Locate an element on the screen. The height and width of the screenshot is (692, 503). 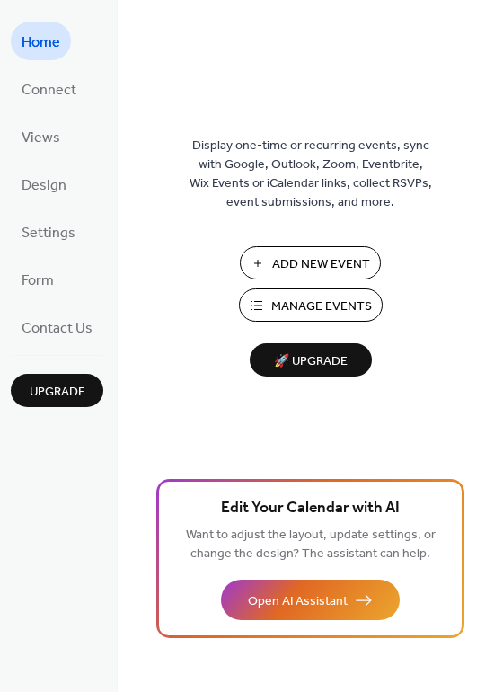
span: Settings is located at coordinates (49, 233).